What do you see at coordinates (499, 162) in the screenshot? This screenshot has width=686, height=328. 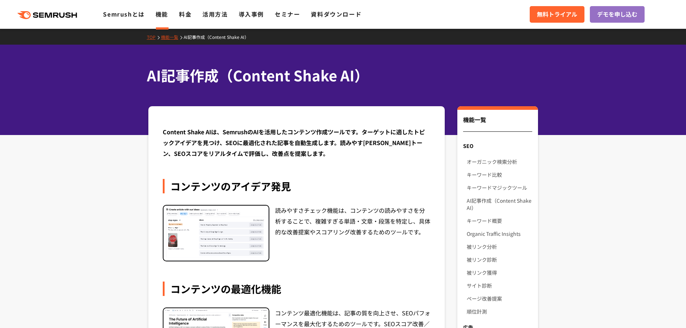 I see `a: オーガニック検索分析` at bounding box center [499, 162].